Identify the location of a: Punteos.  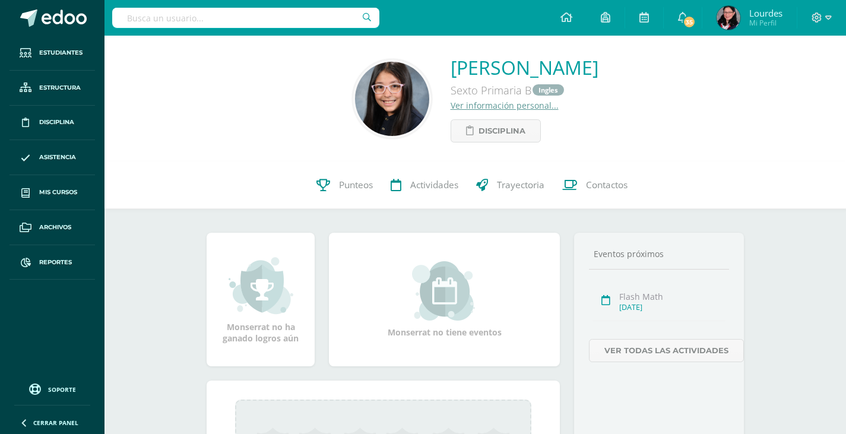
(344, 185).